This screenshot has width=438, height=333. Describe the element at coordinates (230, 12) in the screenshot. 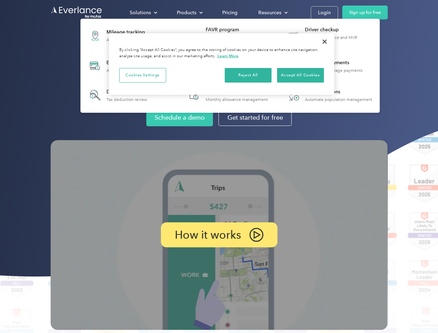

I see `a: Pricing` at that location.